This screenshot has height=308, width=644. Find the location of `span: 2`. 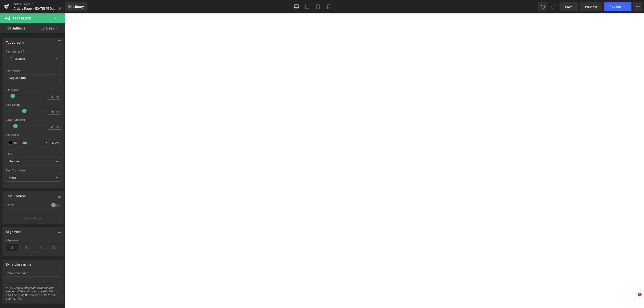

span: 2 is located at coordinates (640, 294).